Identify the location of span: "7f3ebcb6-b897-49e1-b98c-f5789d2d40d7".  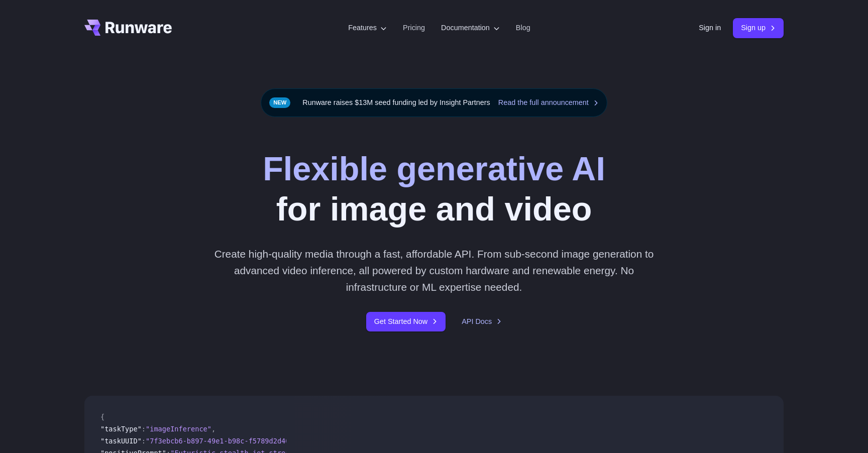
(223, 440).